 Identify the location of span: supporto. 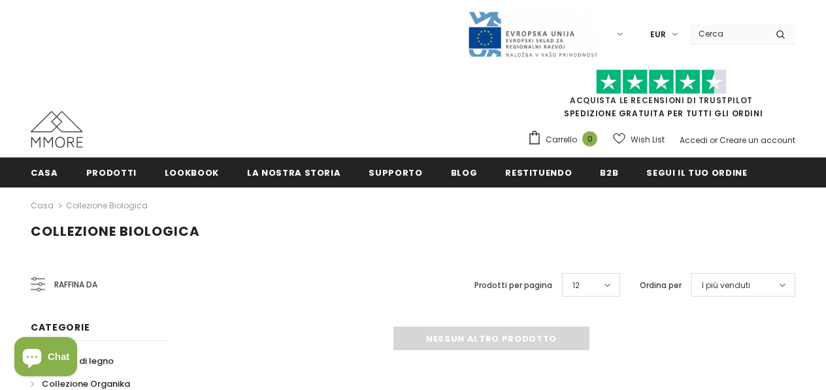
(396, 173).